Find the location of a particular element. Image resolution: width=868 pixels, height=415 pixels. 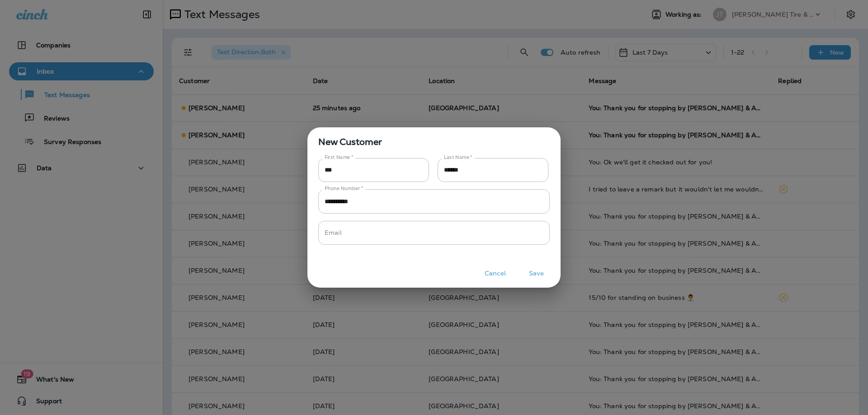

label: First Name is located at coordinates (339, 157).